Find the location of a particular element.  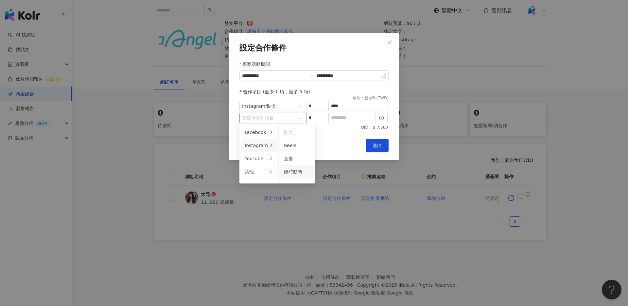

span: Reels is located at coordinates (290, 145).